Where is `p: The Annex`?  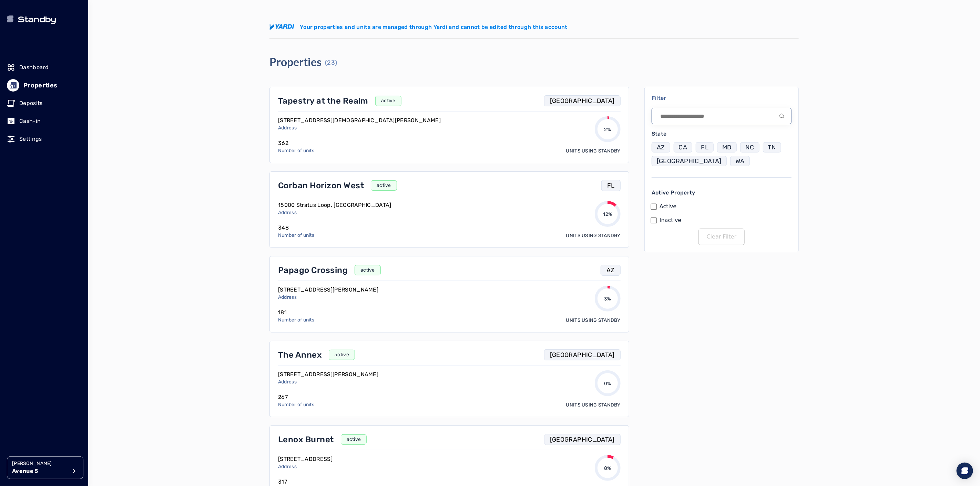
p: The Annex is located at coordinates (300, 355).